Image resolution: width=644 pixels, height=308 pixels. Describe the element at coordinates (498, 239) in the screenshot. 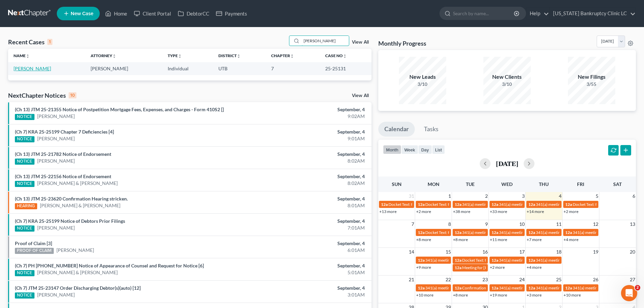

I see `a: +11 more` at that location.